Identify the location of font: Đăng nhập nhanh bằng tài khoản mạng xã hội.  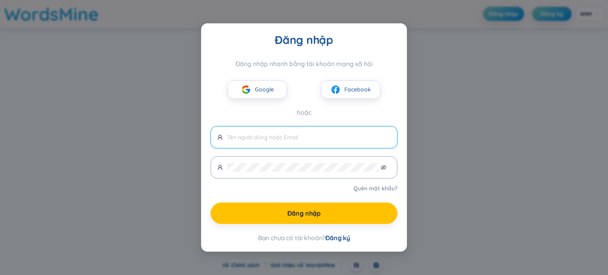
(304, 64).